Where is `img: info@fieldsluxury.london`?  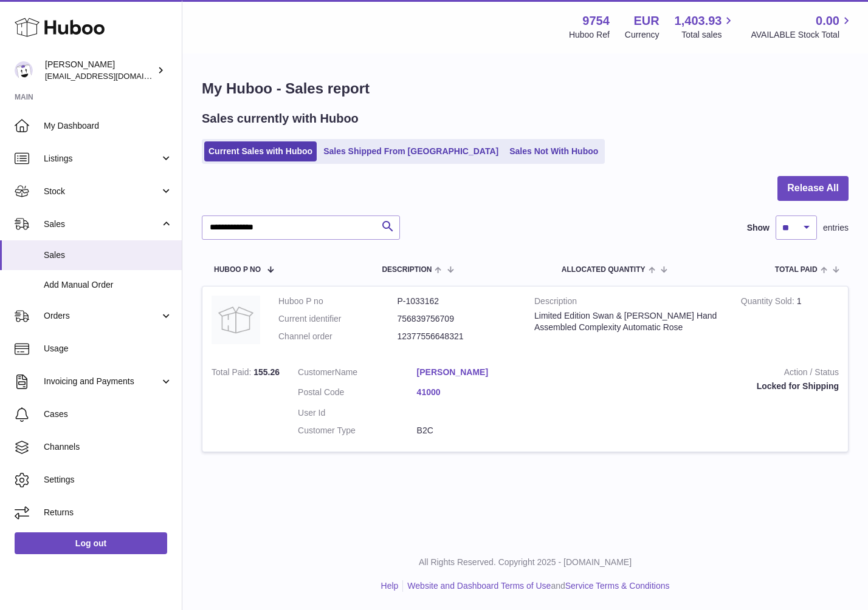
img: info@fieldsluxury.london is located at coordinates (24, 70).